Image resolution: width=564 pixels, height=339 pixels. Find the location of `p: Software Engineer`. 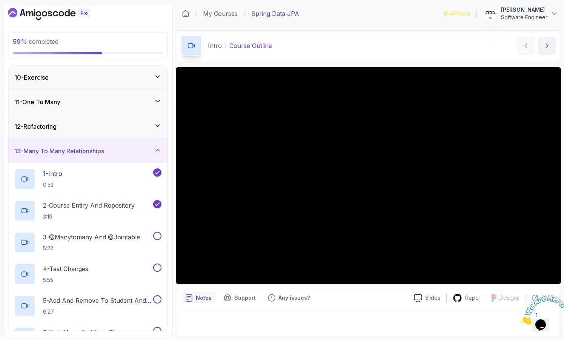

p: Software Engineer is located at coordinates (524, 17).